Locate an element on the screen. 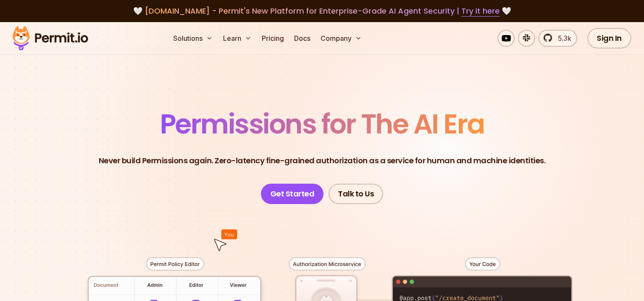 The image size is (644, 301). span: 5.3k is located at coordinates (561, 39).